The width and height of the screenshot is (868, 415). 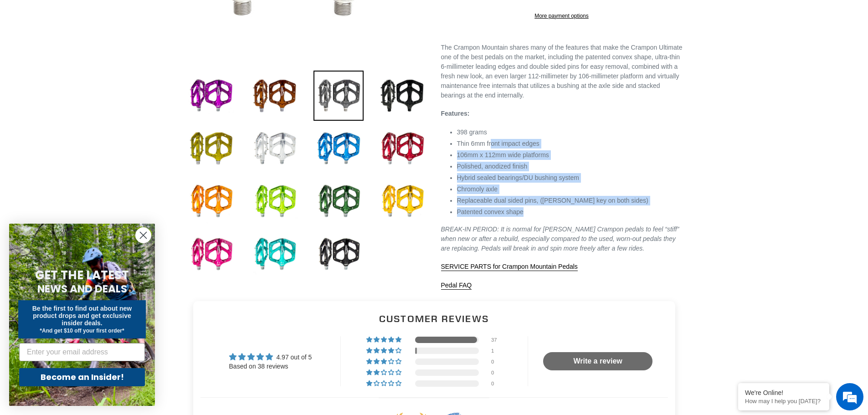 I want to click on div: Average rating is 4.97 stars, so click(x=271, y=356).